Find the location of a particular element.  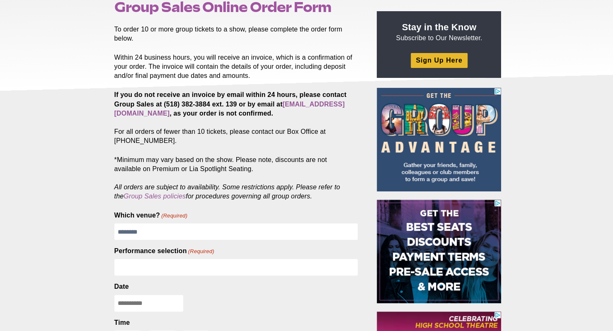

label: Date is located at coordinates (121, 287).